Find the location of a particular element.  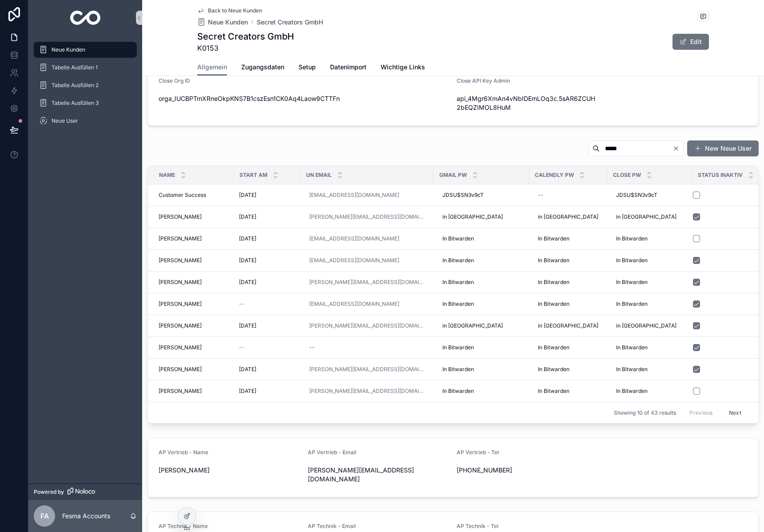

span: AP Technik - Name is located at coordinates (183, 526).